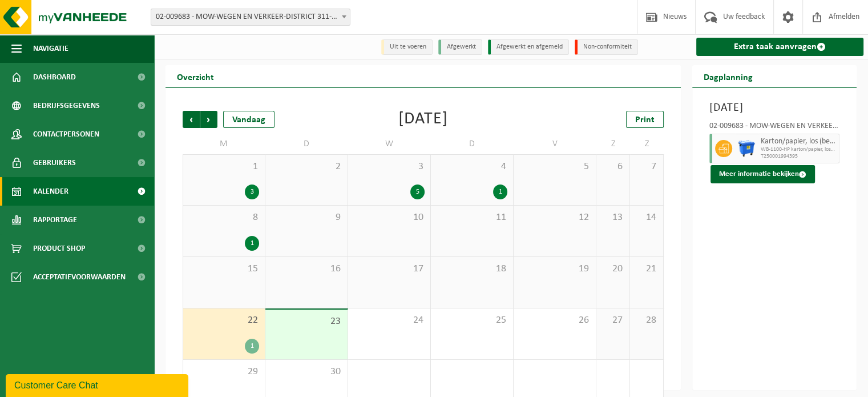  Describe the element at coordinates (307, 166) in the screenshot. I see `span: 2` at that location.